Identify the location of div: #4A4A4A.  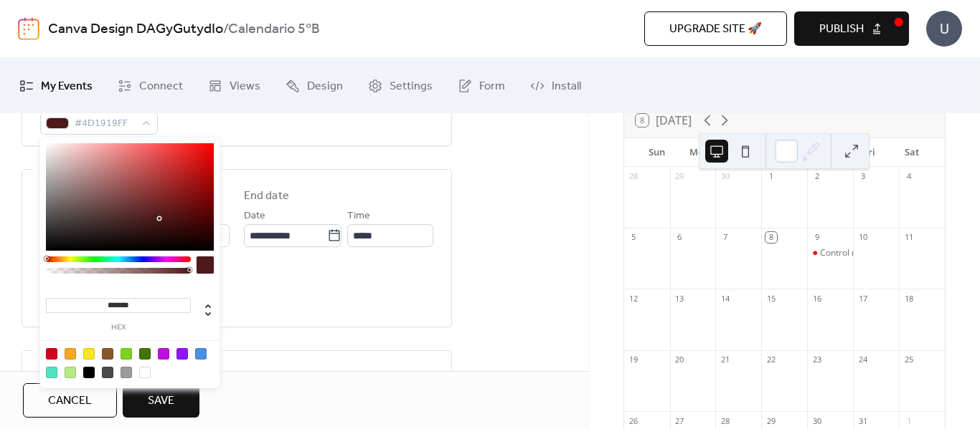
(108, 373).